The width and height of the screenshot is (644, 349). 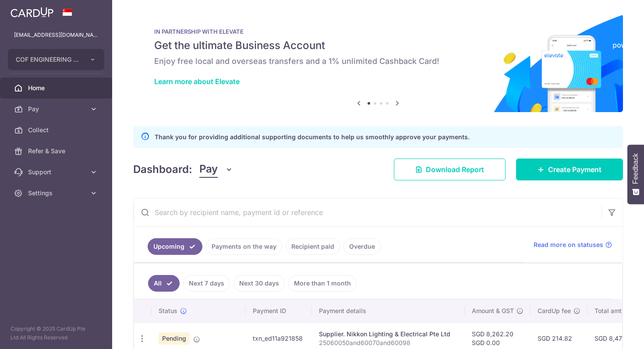 What do you see at coordinates (56, 60) in the screenshot?
I see `button: COF ENGINEERING PTE. LTD.` at bounding box center [56, 60].